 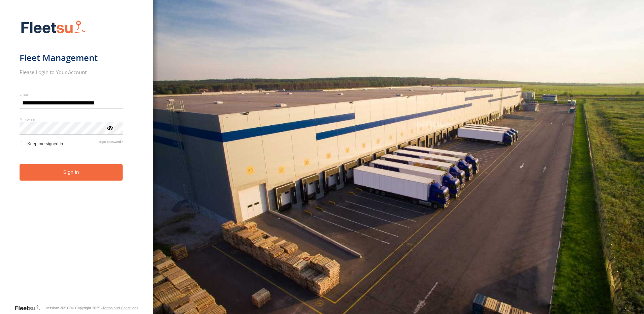 What do you see at coordinates (71, 94) in the screenshot?
I see `label: Email` at bounding box center [71, 94].